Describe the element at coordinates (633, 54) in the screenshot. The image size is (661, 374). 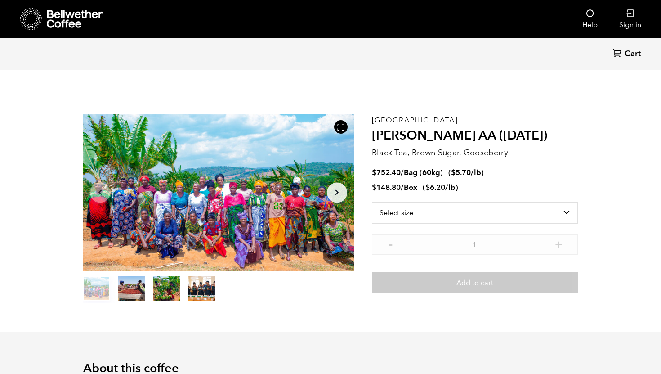
I see `span: Cart` at that location.